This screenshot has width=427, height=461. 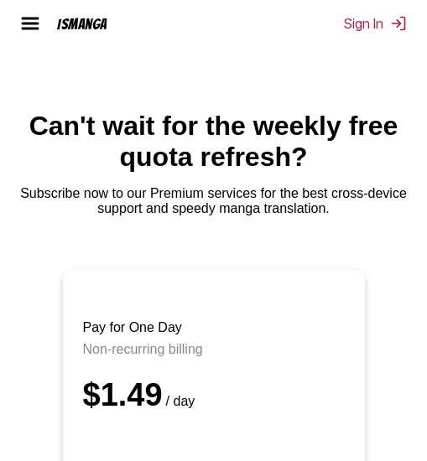 What do you see at coordinates (179, 401) in the screenshot?
I see `small: / day` at bounding box center [179, 401].